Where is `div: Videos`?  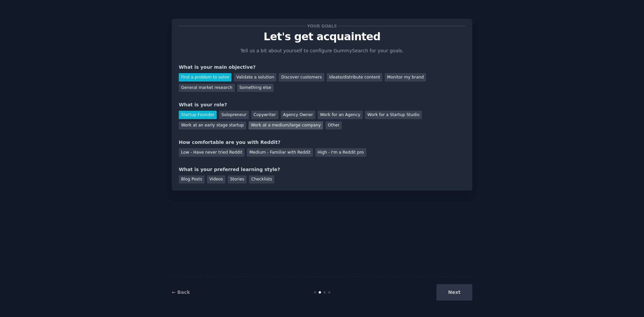
div: Videos is located at coordinates (216, 179).